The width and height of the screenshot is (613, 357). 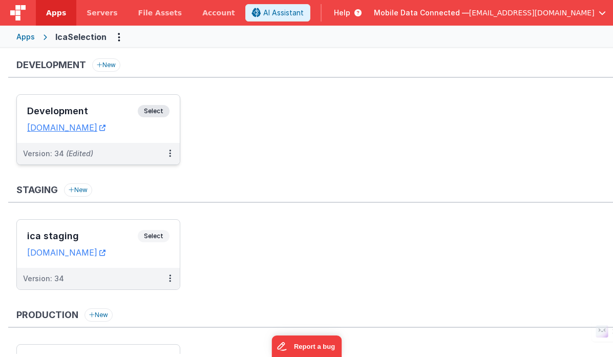 I want to click on div: IcaSelection, so click(x=81, y=37).